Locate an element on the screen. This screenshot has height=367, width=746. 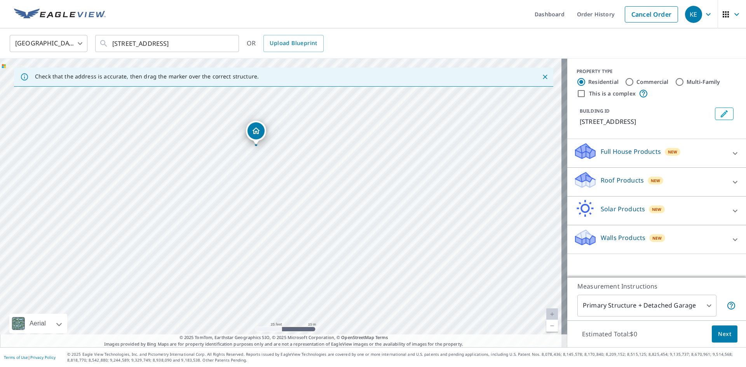
a: Terms is located at coordinates (381, 337).